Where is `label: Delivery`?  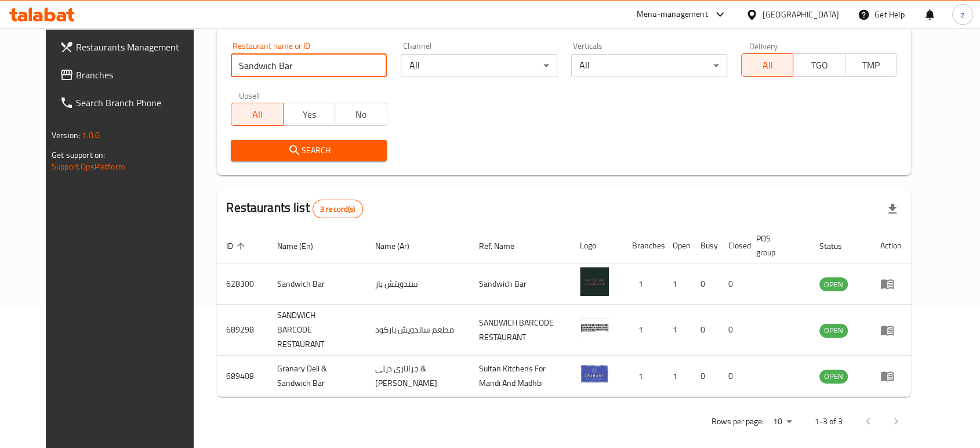 label: Delivery is located at coordinates (764, 46).